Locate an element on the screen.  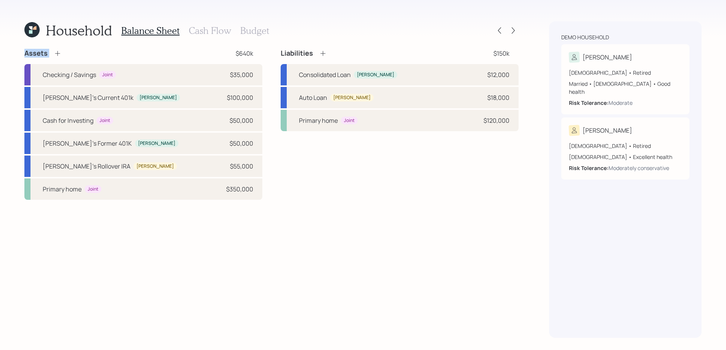
h4: Liabilities is located at coordinates (297, 53).